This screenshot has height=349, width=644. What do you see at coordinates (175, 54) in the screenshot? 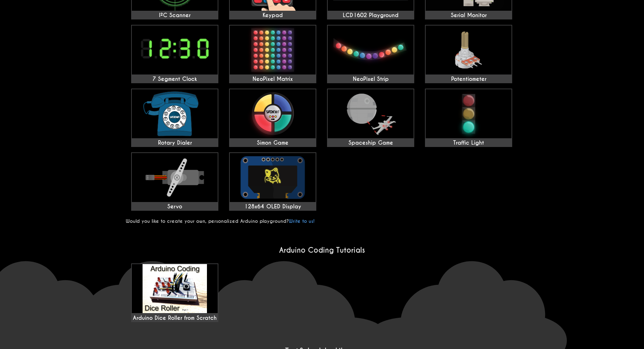
I see `a: 7 Segment Clock` at bounding box center [175, 54].